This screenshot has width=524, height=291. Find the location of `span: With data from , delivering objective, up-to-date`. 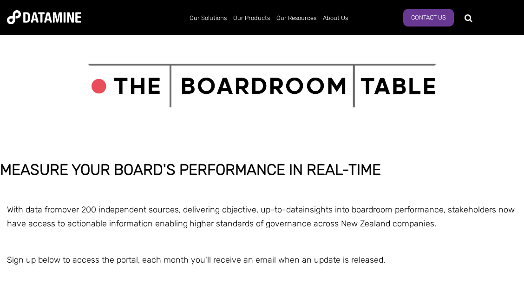

span: With data from , delivering objective, up-to-date is located at coordinates (229, 210).